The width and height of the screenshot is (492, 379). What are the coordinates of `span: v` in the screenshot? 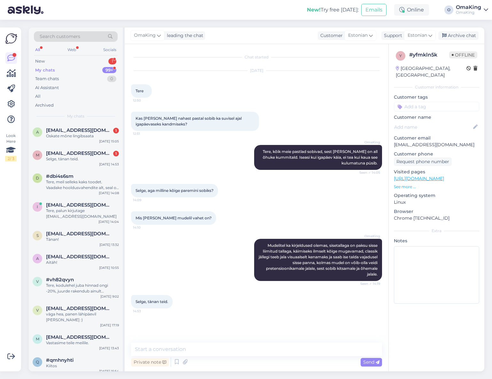 It's located at (37, 310).